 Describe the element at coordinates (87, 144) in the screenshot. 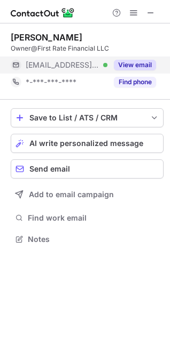

I see `button: AI write personalized message` at that location.